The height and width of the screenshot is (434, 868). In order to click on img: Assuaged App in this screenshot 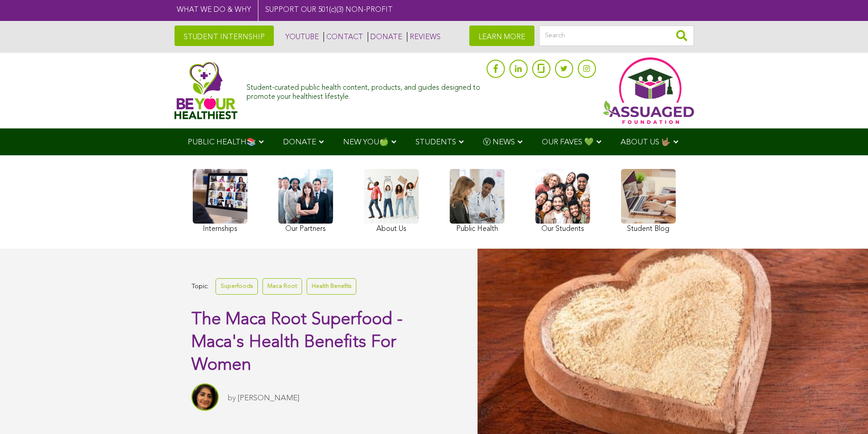, I will do `click(648, 91)`.